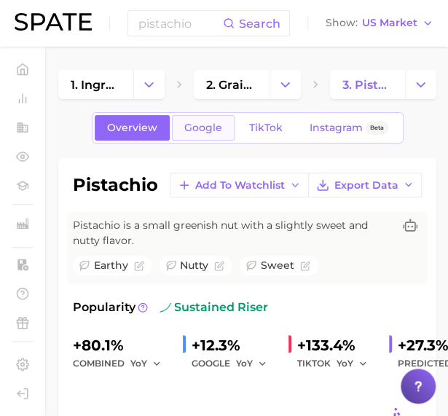  Describe the element at coordinates (278, 265) in the screenshot. I see `span: sweet` at that location.